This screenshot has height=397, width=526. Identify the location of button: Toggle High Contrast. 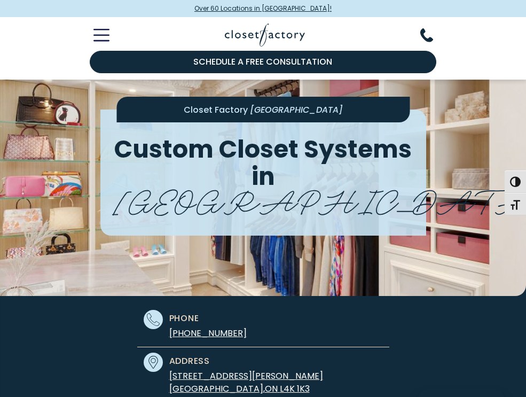
(516, 182).